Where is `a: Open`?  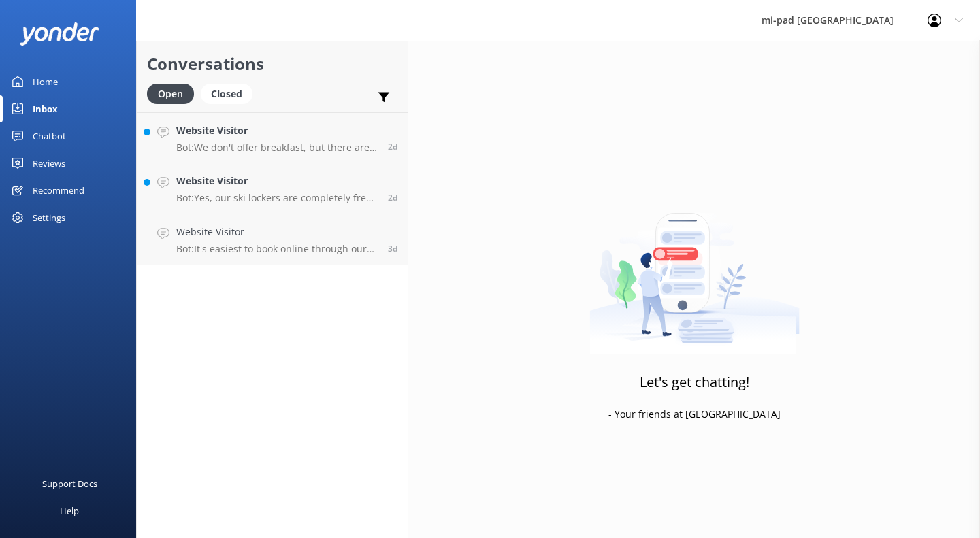 a: Open is located at coordinates (174, 93).